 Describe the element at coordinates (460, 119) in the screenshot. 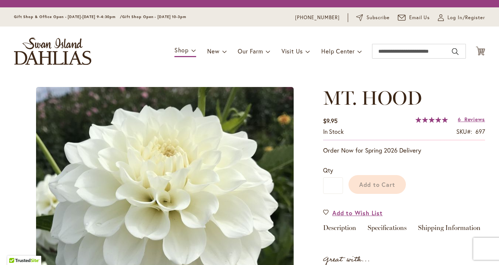

I see `span: 6` at that location.